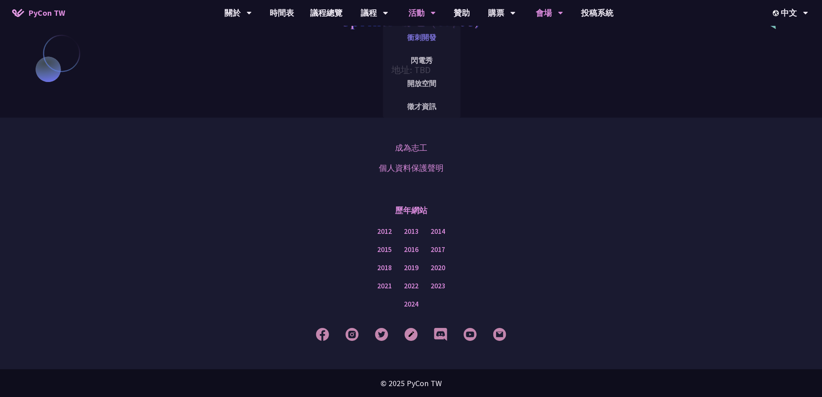 This screenshot has height=397, width=822. What do you see at coordinates (470, 334) in the screenshot?
I see `img: YouTube Footer Icon` at bounding box center [470, 334].